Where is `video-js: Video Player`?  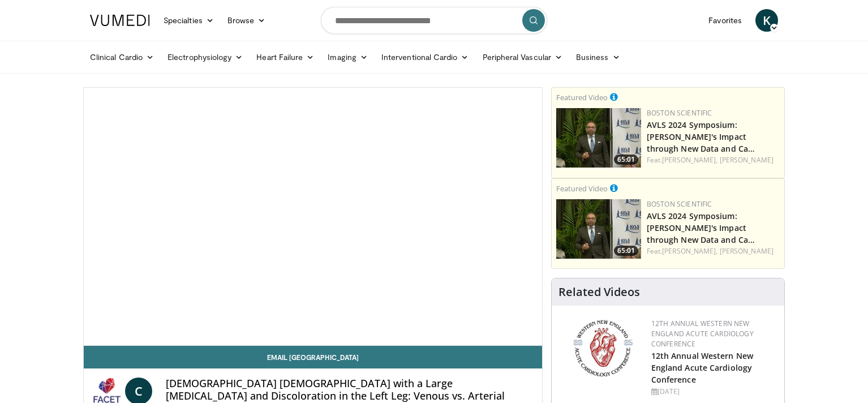 video-js: Video Player is located at coordinates (313, 216).